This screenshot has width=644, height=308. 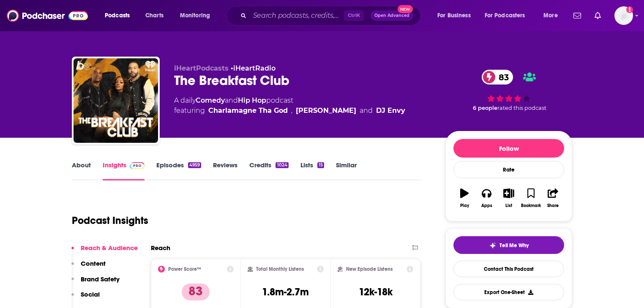 I want to click on a: Contact This Podcast, so click(x=509, y=268).